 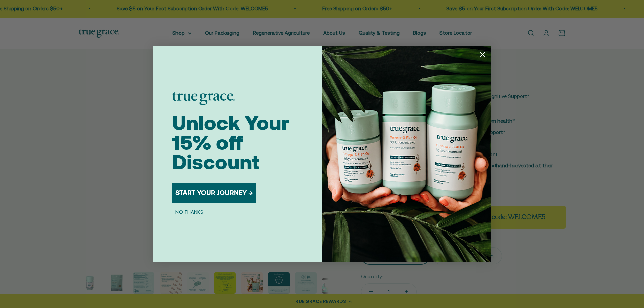 I want to click on img: logo placeholder, so click(x=203, y=99).